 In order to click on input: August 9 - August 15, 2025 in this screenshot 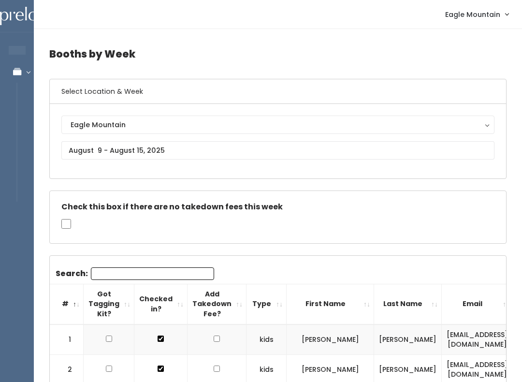, I will do `click(278, 150)`.